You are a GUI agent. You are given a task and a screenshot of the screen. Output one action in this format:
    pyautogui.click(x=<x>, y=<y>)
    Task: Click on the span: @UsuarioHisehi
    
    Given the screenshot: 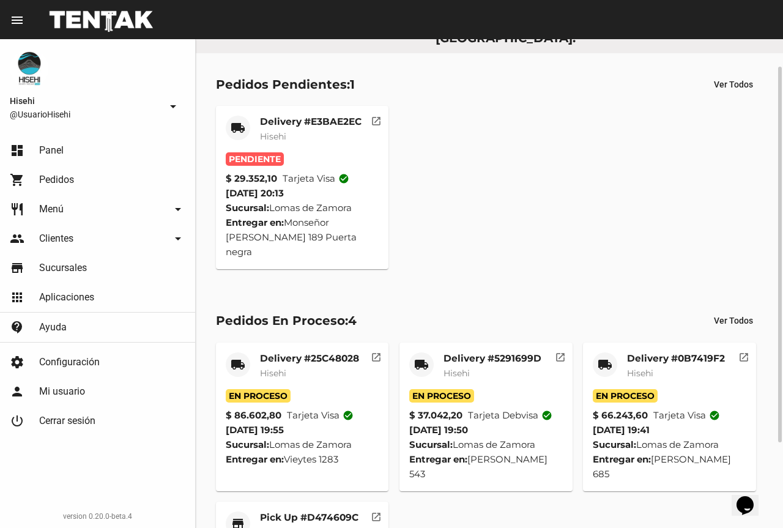 What is the action you would take?
    pyautogui.click(x=85, y=114)
    